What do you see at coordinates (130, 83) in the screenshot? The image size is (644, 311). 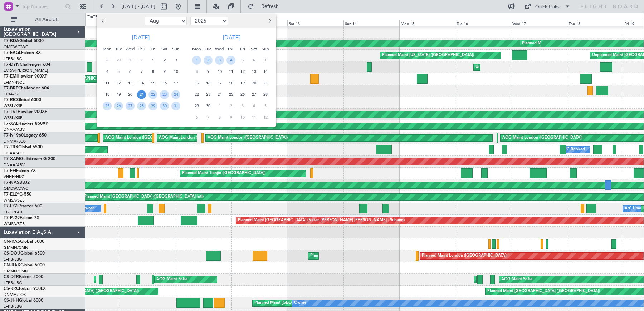 I see `span: 13` at bounding box center [130, 83].